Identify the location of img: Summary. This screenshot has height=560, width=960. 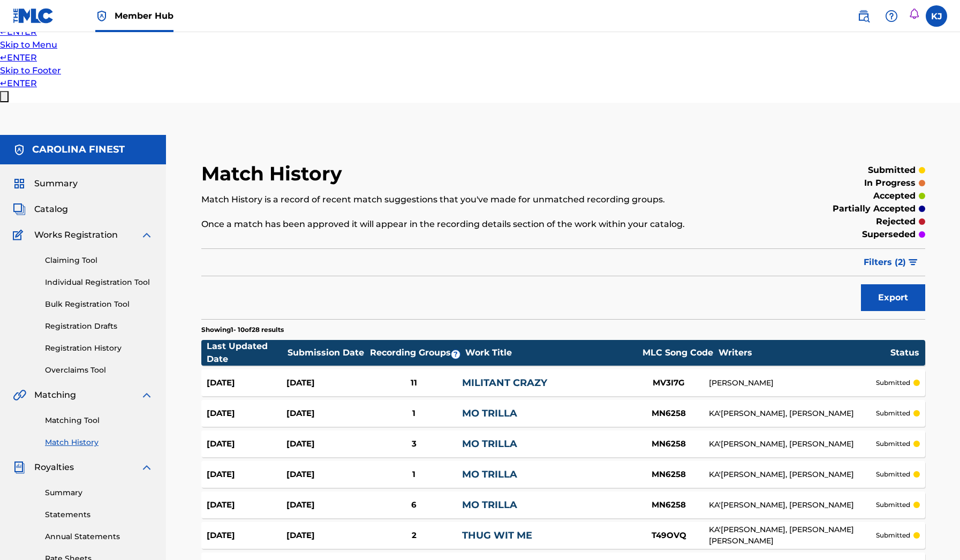
(19, 184).